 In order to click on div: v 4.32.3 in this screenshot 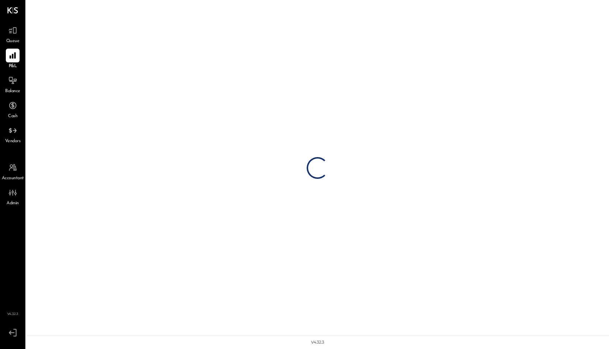, I will do `click(318, 342)`.